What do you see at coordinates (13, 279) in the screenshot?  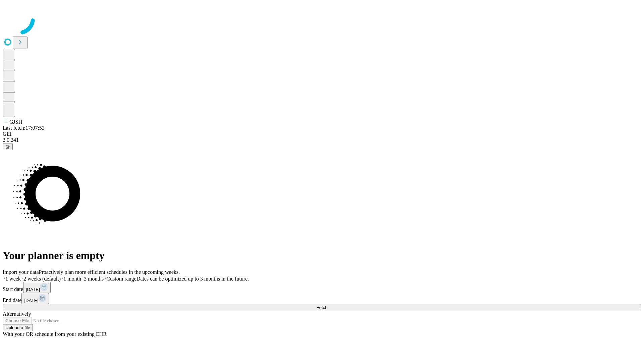 I see `span: 1 week` at bounding box center [13, 279].